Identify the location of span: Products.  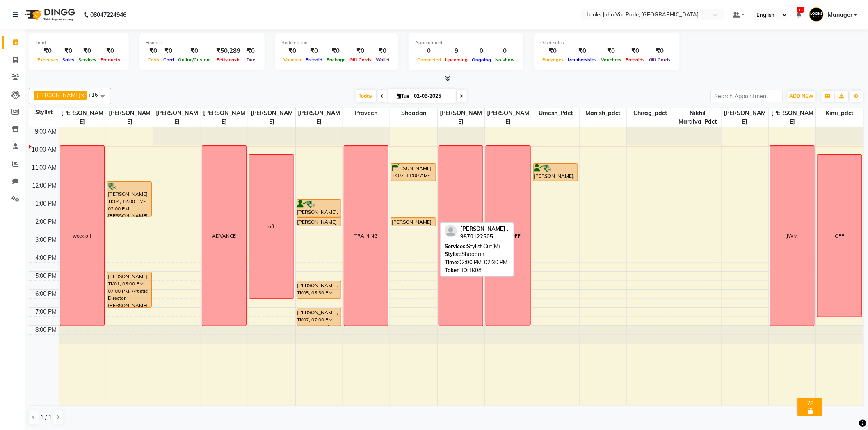
(110, 60).